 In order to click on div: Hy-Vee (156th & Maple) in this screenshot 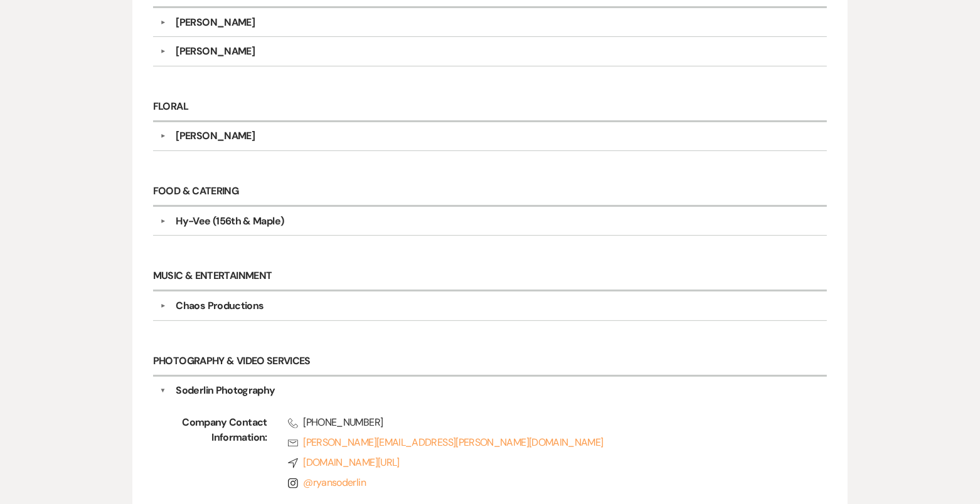, I will do `click(230, 221)`.